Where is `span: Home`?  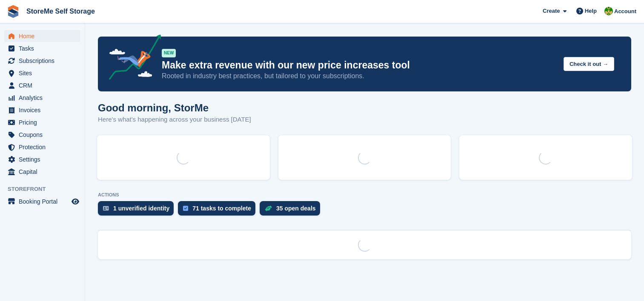 span: Home is located at coordinates (44, 36).